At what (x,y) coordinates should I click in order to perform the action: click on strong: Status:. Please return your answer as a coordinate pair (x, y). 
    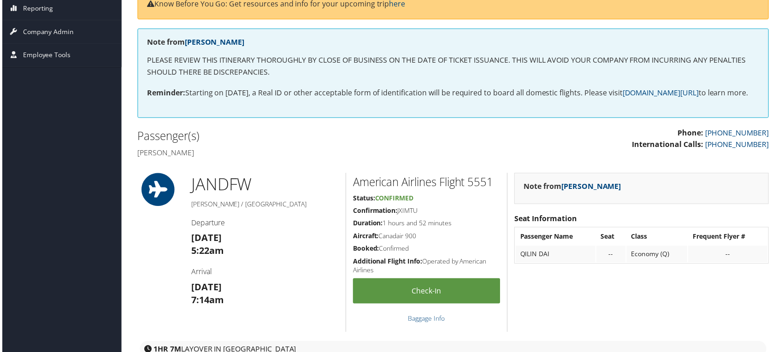
    Looking at the image, I should click on (364, 199).